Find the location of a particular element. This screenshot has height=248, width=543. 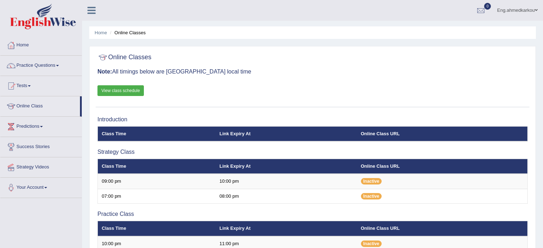

h3: Practice Class is located at coordinates (312, 214).